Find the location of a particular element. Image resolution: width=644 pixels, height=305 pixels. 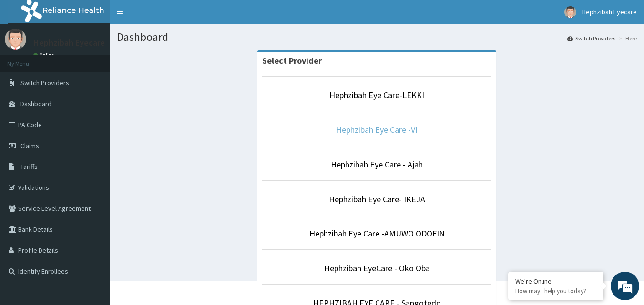

a: Hephzibah Eye Care- IKEJA is located at coordinates (377, 199).